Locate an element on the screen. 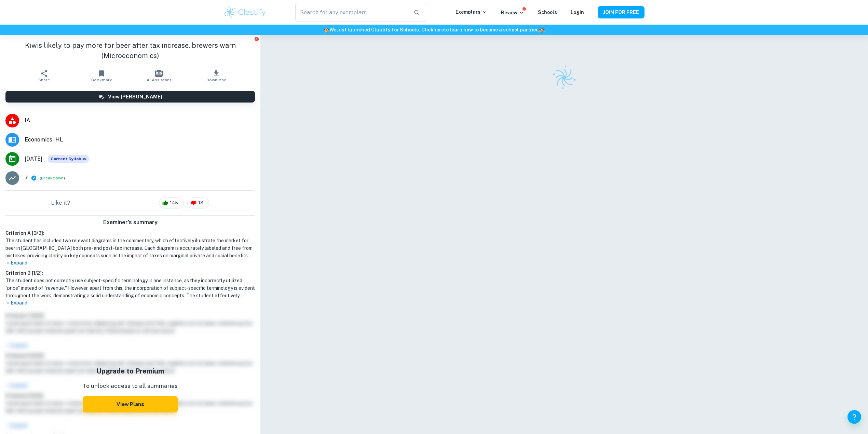  button: Help and Feedback is located at coordinates (854, 417).